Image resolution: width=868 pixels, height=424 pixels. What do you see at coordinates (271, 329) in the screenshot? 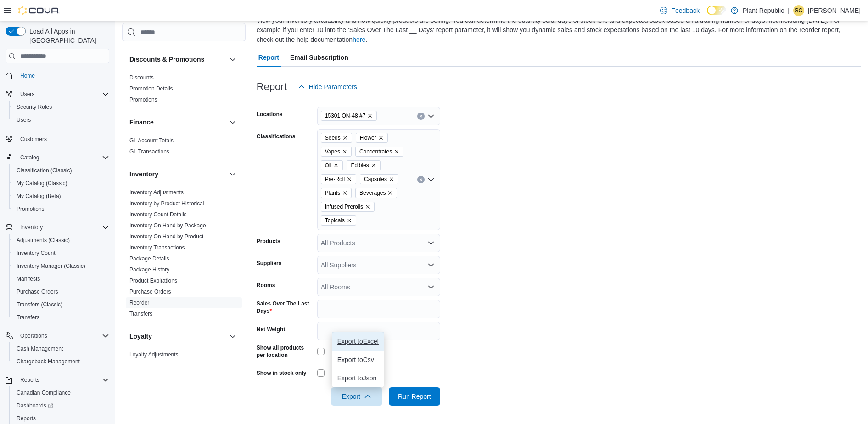
I see `label: Net Weight` at bounding box center [271, 329].